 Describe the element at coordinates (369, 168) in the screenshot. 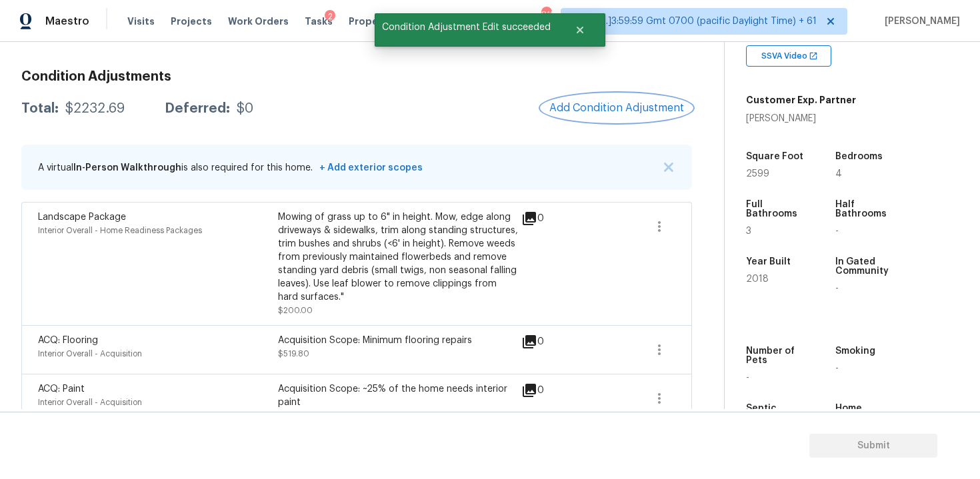

I see `span: + Add exterior scopes` at that location.